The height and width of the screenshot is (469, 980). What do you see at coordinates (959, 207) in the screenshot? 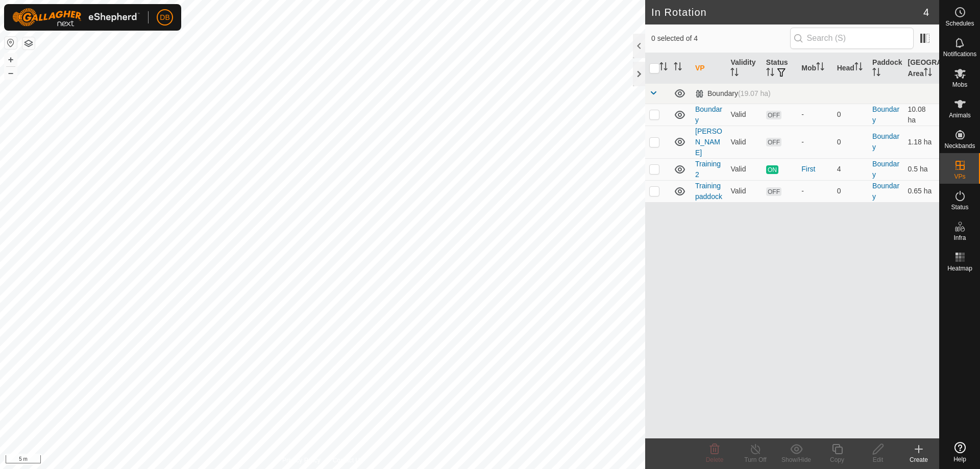
I see `span: Status` at bounding box center [959, 207].